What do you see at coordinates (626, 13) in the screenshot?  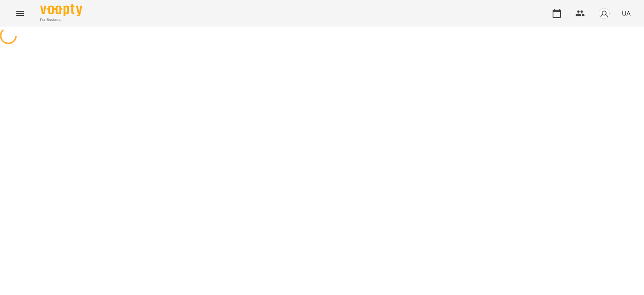 I see `span: UA` at bounding box center [626, 13].